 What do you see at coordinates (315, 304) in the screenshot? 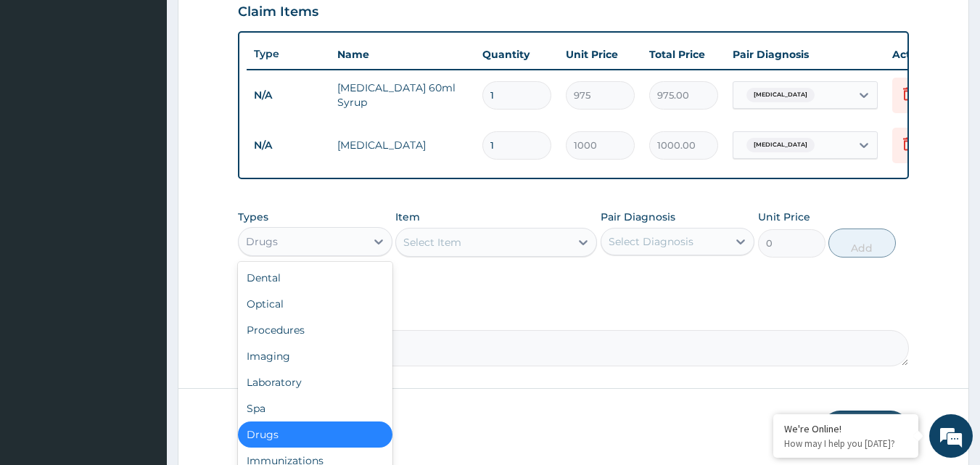
I see `div: Optical` at bounding box center [315, 304].